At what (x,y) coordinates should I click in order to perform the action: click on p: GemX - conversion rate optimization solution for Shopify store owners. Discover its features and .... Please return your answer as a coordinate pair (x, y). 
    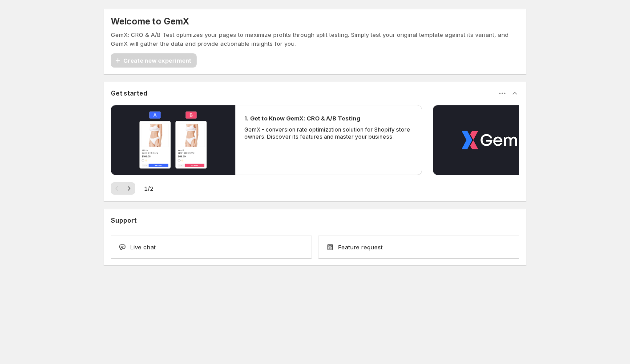
    Looking at the image, I should click on (329, 133).